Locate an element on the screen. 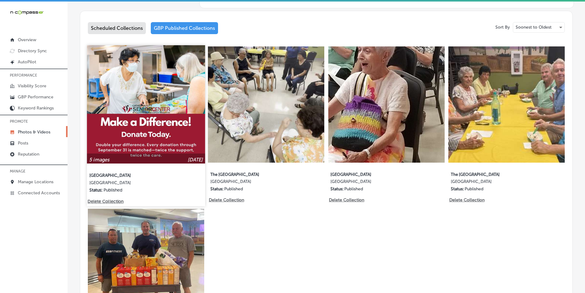 This screenshot has height=293, width=585. div: GBP Published Collections is located at coordinates (184, 28).